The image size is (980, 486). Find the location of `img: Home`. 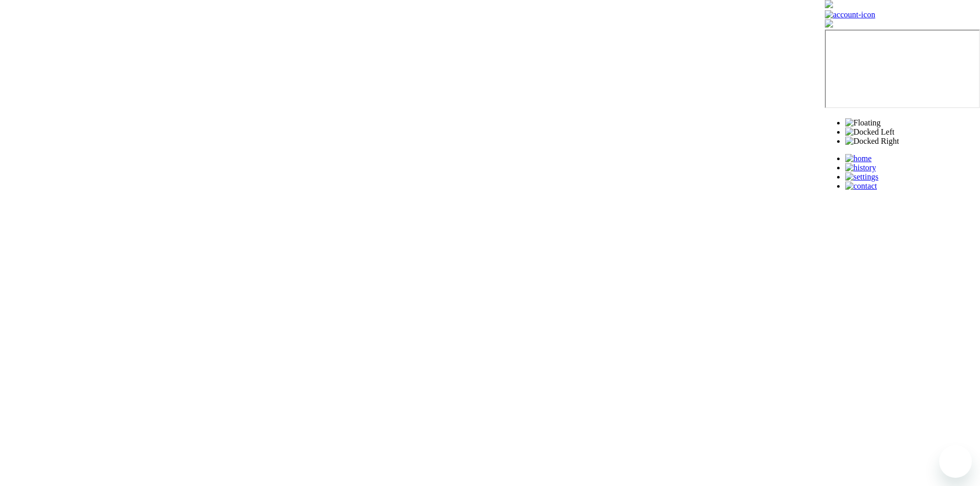

img: Home is located at coordinates (858, 158).